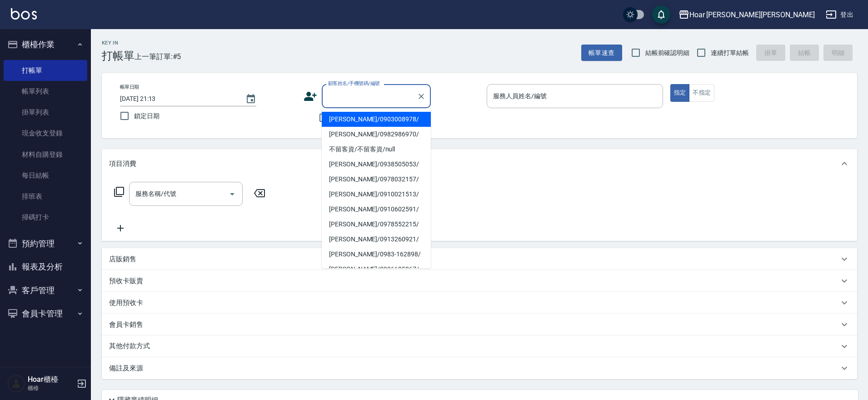 The height and width of the screenshot is (400, 868). I want to click on h3: 打帳單, so click(118, 56).